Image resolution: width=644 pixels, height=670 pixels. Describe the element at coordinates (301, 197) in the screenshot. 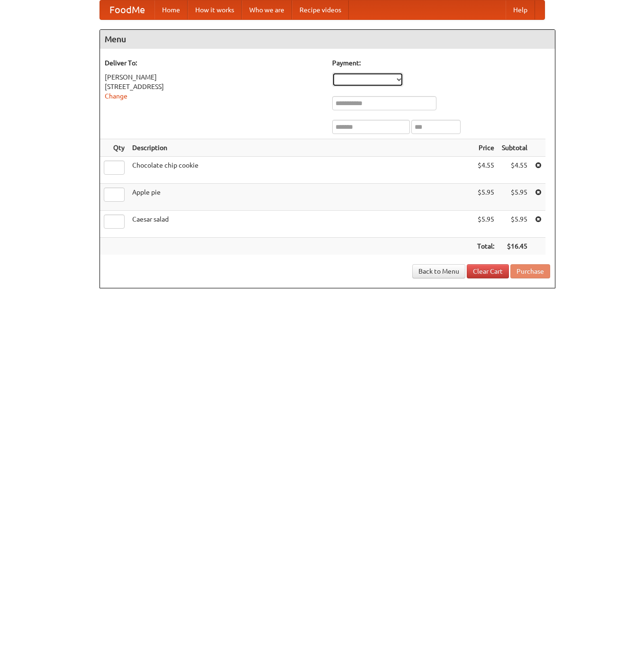

I see `td: Apple pie` at that location.